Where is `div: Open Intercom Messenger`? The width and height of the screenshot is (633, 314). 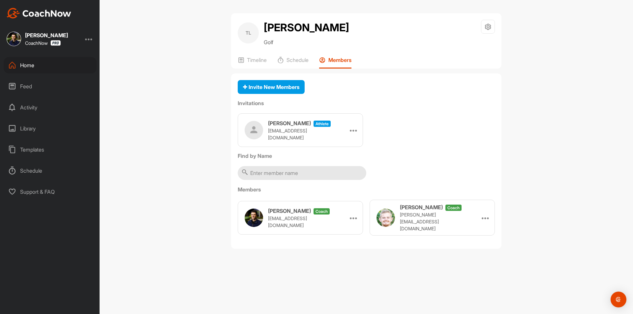 div: Open Intercom Messenger is located at coordinates (618, 300).